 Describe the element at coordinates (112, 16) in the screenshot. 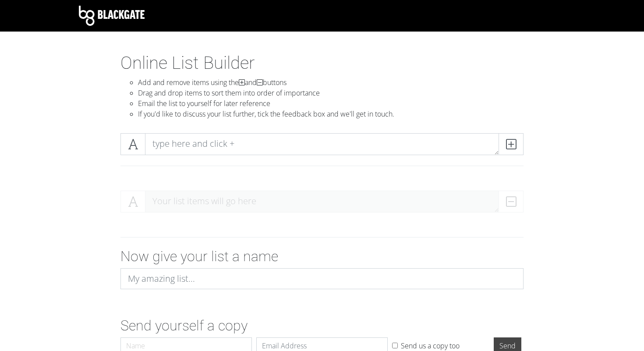

I see `img: Blackgate` at that location.